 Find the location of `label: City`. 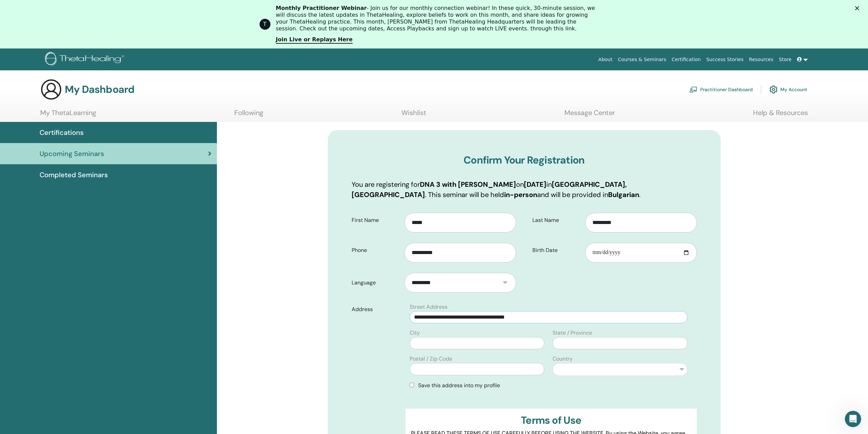

label: City is located at coordinates (415, 333).